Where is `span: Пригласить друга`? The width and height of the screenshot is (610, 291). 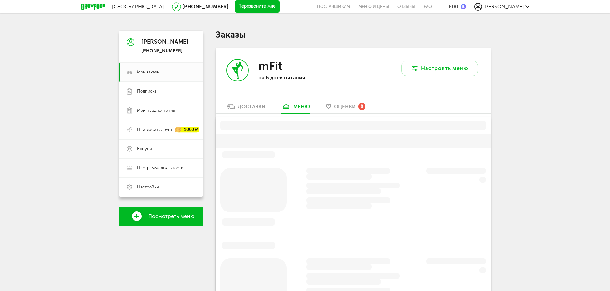 span: Пригласить друга is located at coordinates (154, 130).